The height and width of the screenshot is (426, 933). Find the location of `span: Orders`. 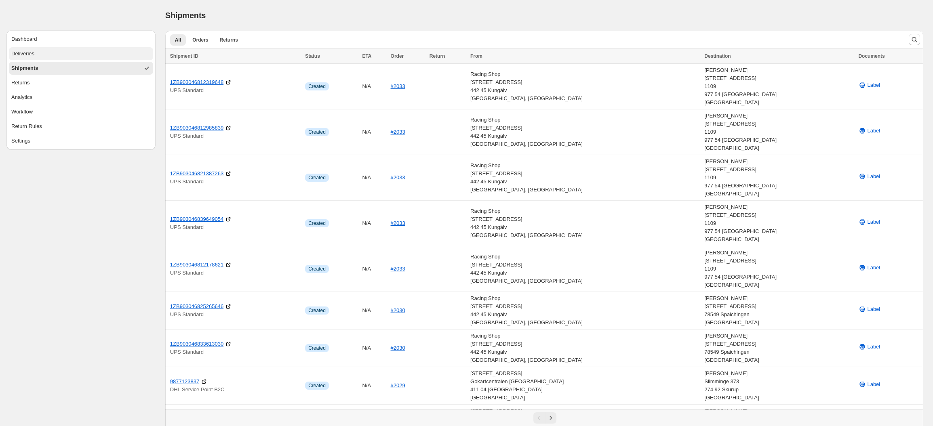

span: Orders is located at coordinates (200, 40).